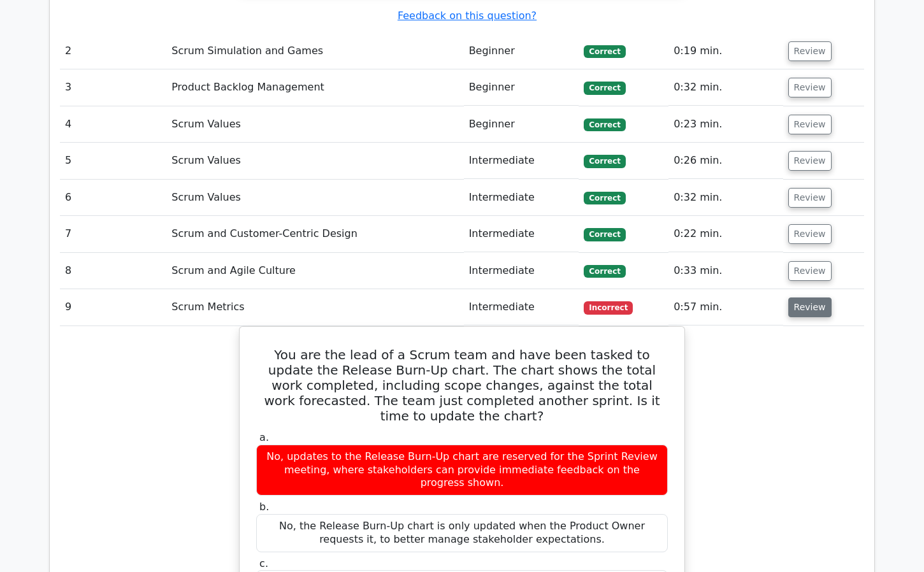  What do you see at coordinates (113, 234) in the screenshot?
I see `td: 7` at bounding box center [113, 234].